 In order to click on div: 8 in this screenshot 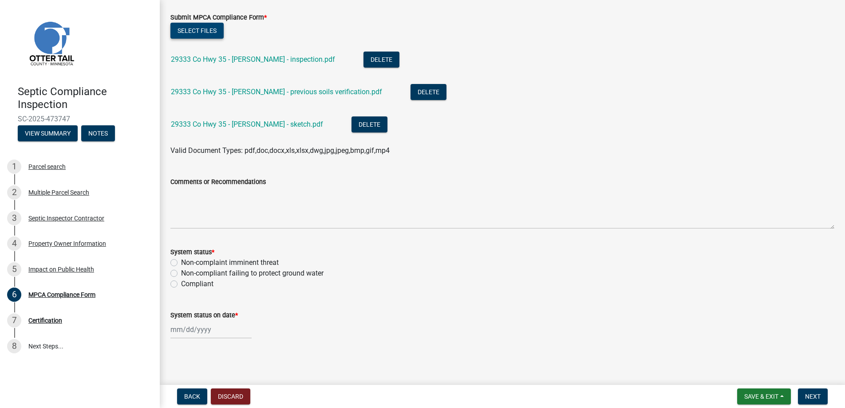, I will do `click(14, 346)`.